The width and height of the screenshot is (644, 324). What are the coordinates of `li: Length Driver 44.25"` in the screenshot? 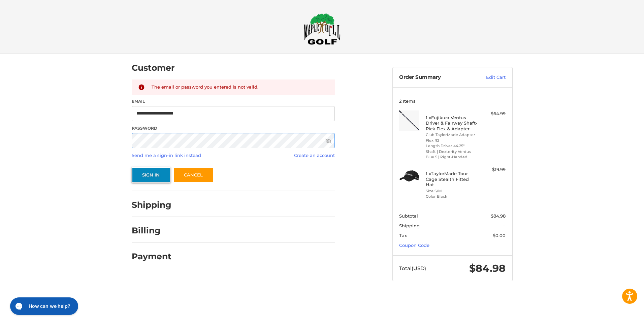 It's located at (451, 146).